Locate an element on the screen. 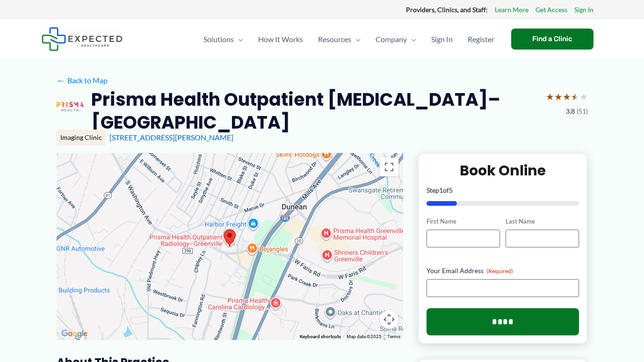 Image resolution: width=644 pixels, height=362 pixels. button: Keyboard shortcuts is located at coordinates (321, 337).